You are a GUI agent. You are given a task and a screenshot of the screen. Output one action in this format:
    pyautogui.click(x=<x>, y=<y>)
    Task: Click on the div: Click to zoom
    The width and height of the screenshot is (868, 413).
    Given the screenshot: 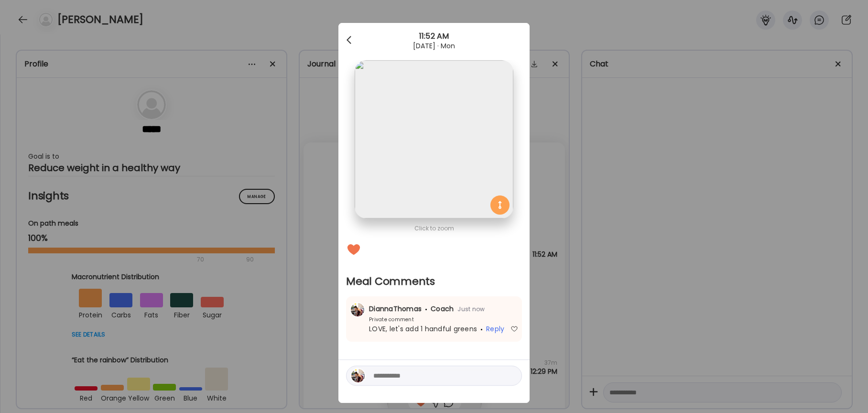 What is the action you would take?
    pyautogui.click(x=434, y=229)
    